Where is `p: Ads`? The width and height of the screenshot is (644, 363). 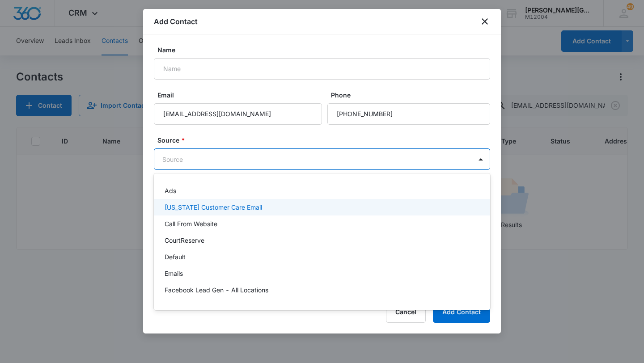 p: Ads is located at coordinates (170, 191).